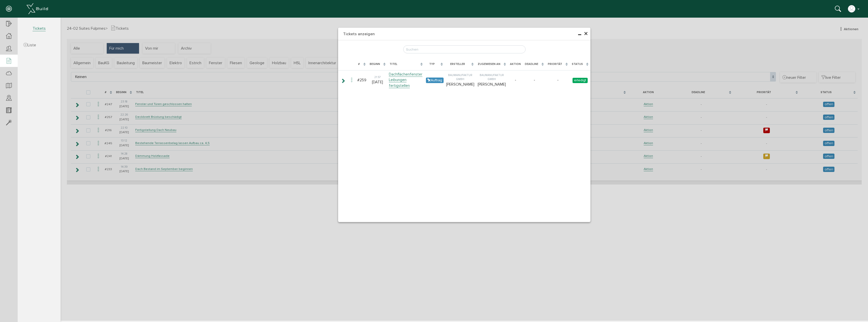 Image resolution: width=868 pixels, height=322 pixels. What do you see at coordinates (30, 45) in the screenshot?
I see `span: Liste` at bounding box center [30, 45].